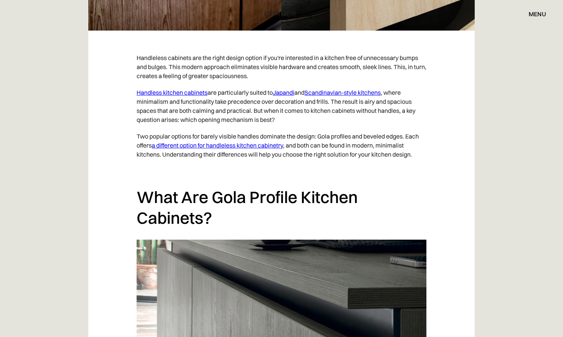 The height and width of the screenshot is (337, 563). I want to click on a: Handless kitchen cabinets, so click(172, 92).